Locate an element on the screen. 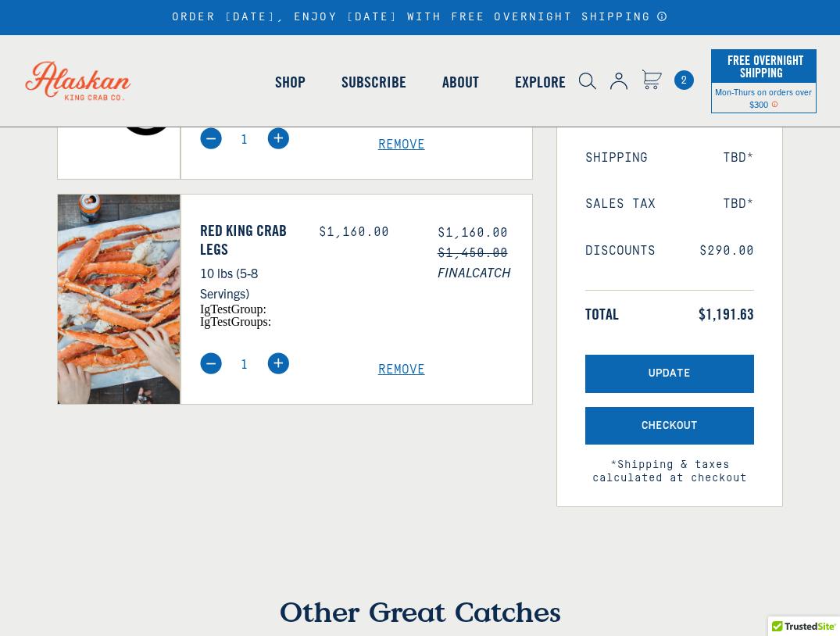  span: Mon-Thurs on orders over $300 is located at coordinates (764, 98).